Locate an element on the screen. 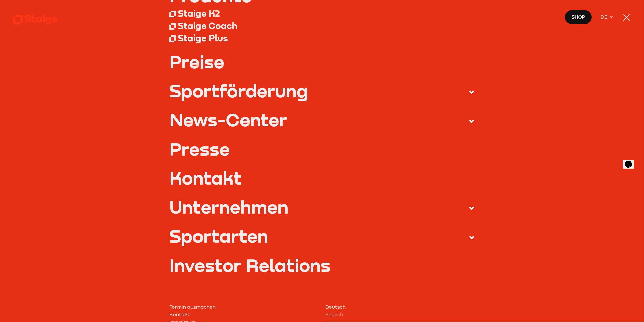 Image resolution: width=644 pixels, height=322 pixels. a: Deutsch is located at coordinates (400, 307).